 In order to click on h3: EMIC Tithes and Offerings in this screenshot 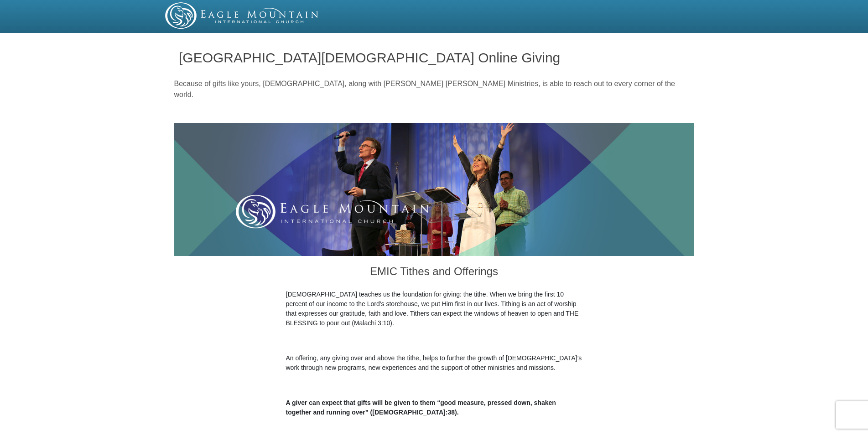, I will do `click(434, 273)`.